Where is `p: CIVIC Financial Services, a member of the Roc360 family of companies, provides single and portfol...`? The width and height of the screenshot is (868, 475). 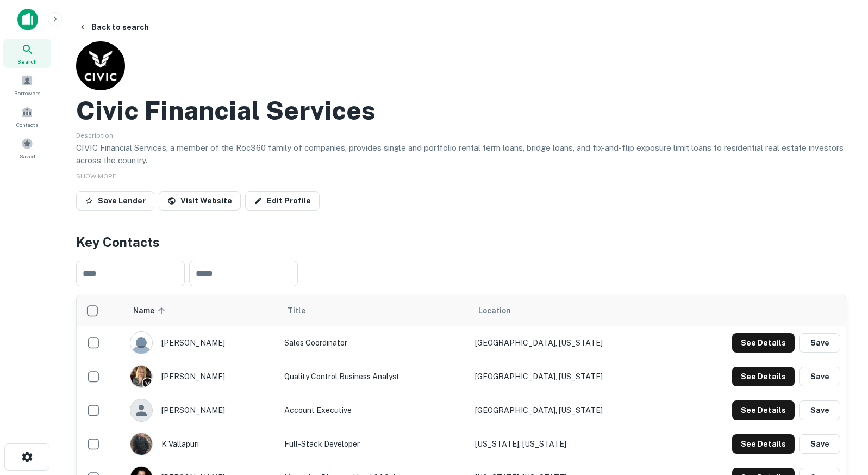
p: CIVIC Financial Services, a member of the Roc360 family of companies, provides single and portfol... is located at coordinates (461, 154).